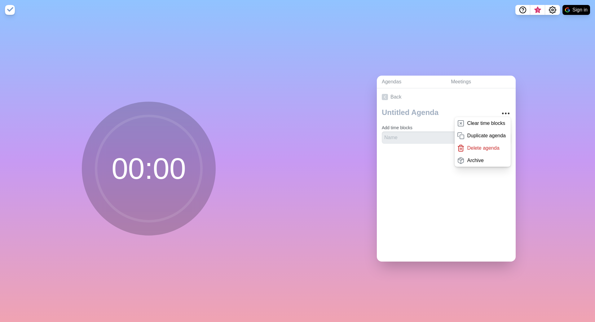  I want to click on a: Meetings, so click(480, 82).